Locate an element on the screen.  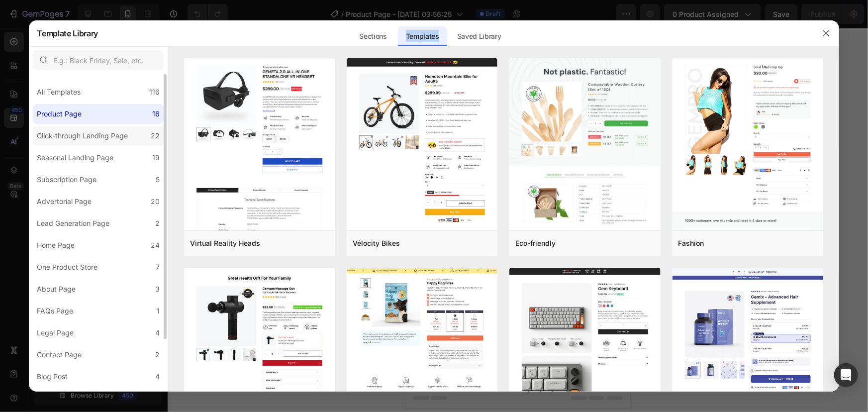
div: 16 is located at coordinates (156, 114).